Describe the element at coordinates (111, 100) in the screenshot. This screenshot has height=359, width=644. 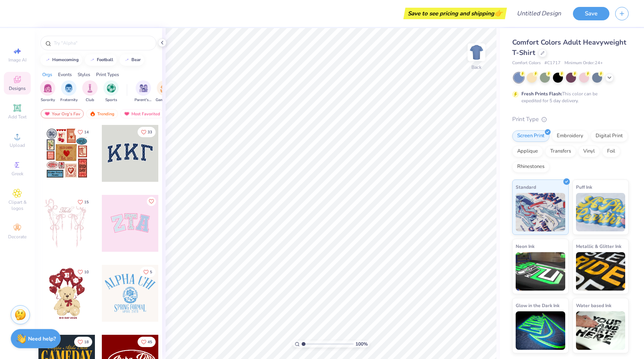
I see `span: Sports` at that location.